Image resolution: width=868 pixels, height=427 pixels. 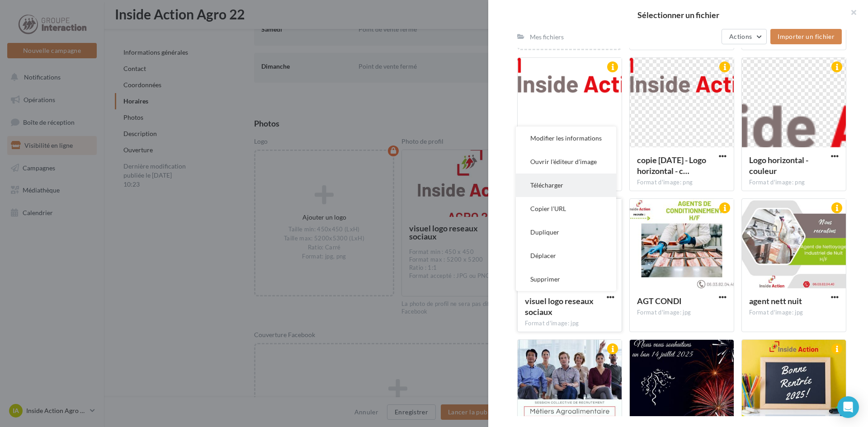 What do you see at coordinates (566, 138) in the screenshot?
I see `button: Modifier les informations` at bounding box center [566, 138].